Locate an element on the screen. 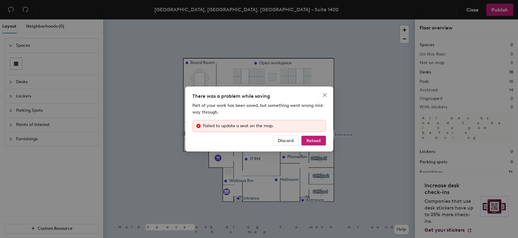 The height and width of the screenshot is (238, 518). span: Close is located at coordinates (324, 95).